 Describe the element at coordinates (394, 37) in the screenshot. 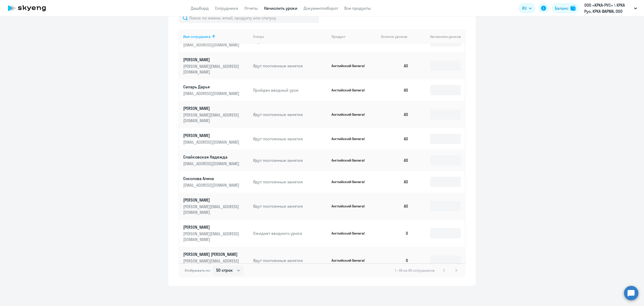

I see `span: Остаток уроков` at that location.